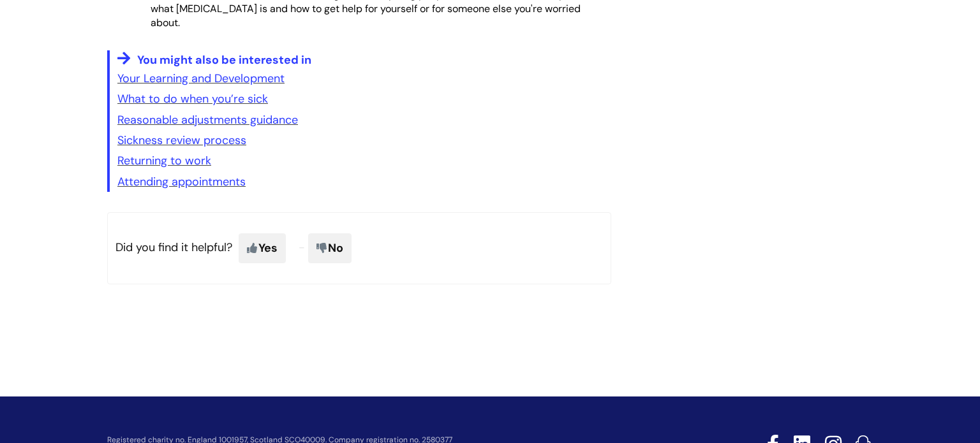  Describe the element at coordinates (164, 161) in the screenshot. I see `a: Returning to work` at that location.